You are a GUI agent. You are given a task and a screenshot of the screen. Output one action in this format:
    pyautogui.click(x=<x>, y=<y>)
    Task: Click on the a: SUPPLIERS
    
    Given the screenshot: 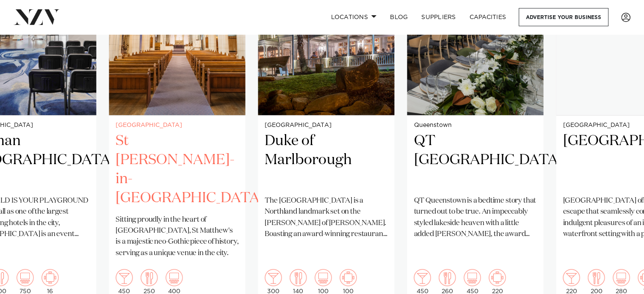 What is the action you would take?
    pyautogui.click(x=438, y=17)
    